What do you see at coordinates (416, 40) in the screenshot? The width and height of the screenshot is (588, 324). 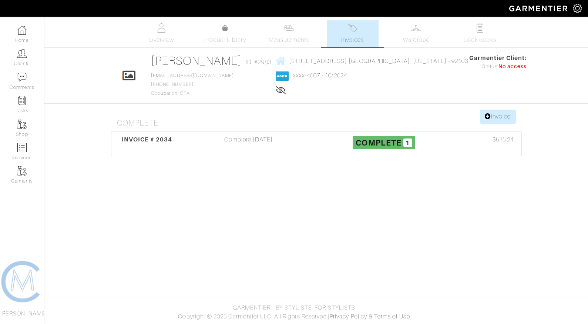 I see `span: Wardrobe` at bounding box center [416, 40].